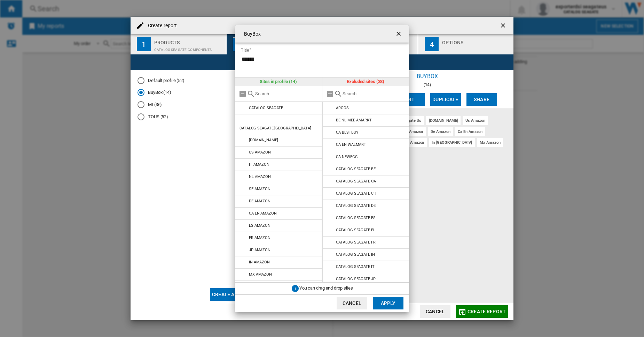  What do you see at coordinates (347, 157) in the screenshot?
I see `div: CA NEWEGG` at bounding box center [347, 157].